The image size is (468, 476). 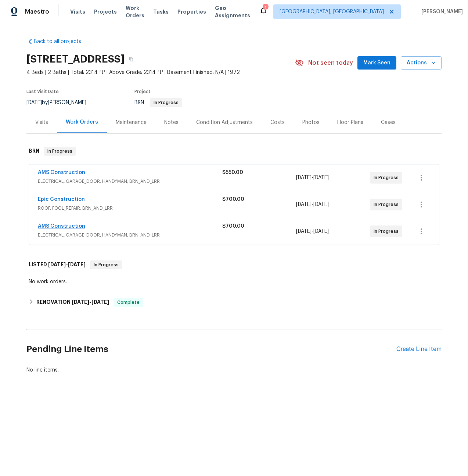 What do you see at coordinates (41, 122) in the screenshot?
I see `div: Visits` at bounding box center [41, 122].